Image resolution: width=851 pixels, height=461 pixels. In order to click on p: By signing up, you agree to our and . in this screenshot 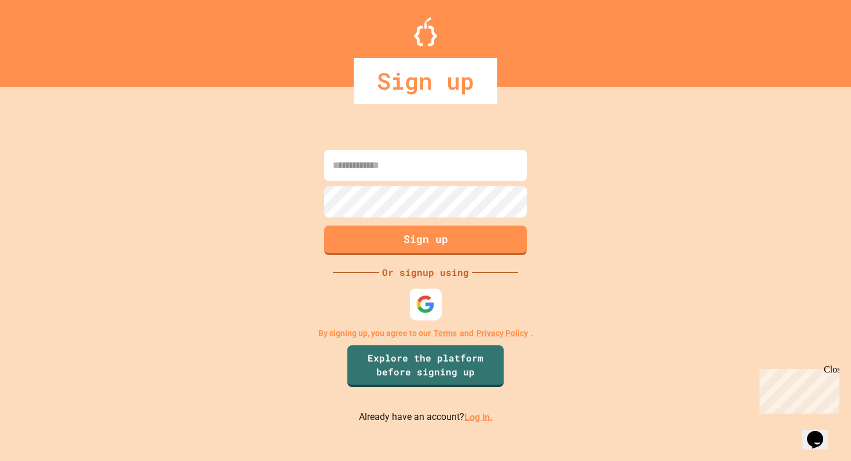, I will do `click(425, 333)`.